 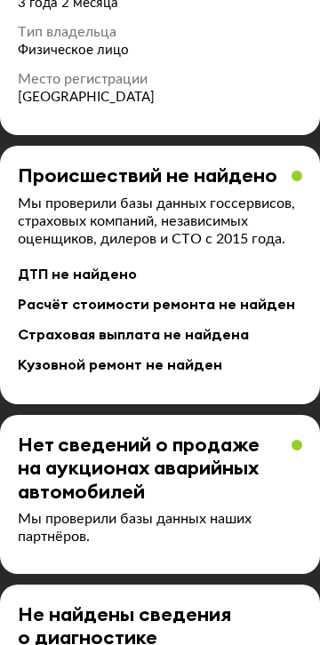 I want to click on div: Кузовной ремонт не найден, so click(x=160, y=364).